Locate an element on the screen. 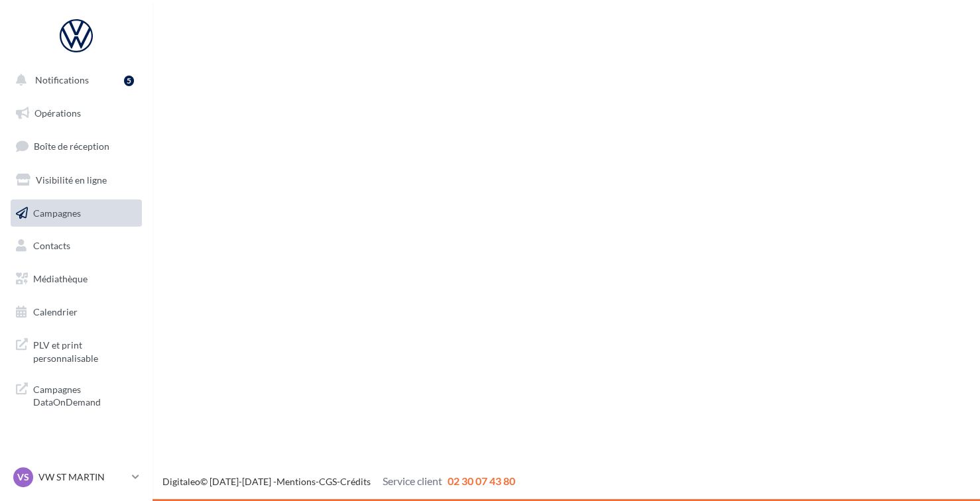 This screenshot has height=501, width=980. span: Médiathèque is located at coordinates (61, 278).